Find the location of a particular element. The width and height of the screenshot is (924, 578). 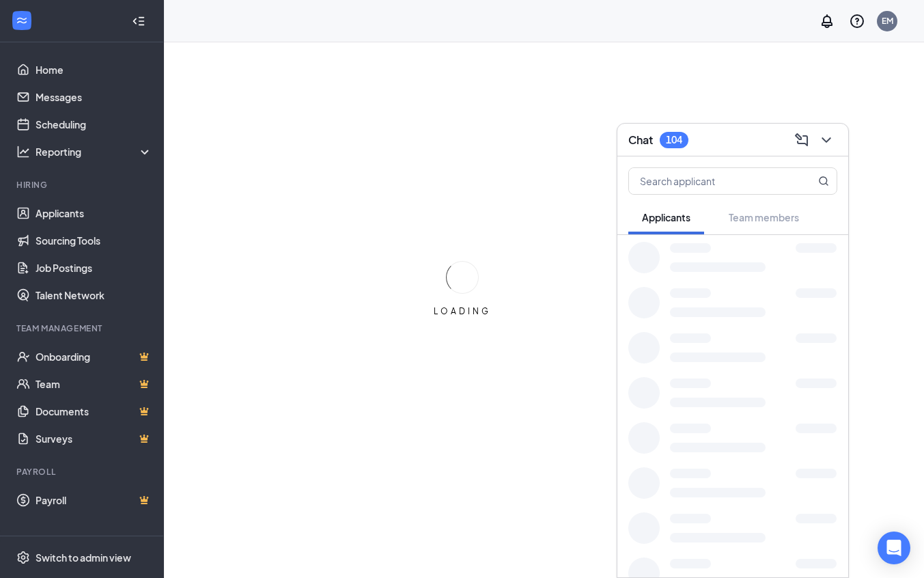

svg: Collapse is located at coordinates (139, 21).